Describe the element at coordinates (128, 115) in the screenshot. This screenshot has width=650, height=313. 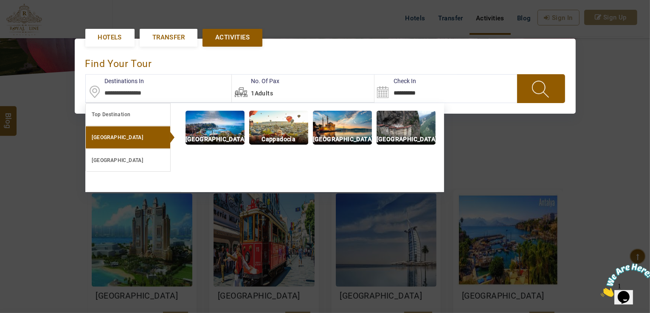
I see `a: Top Destination` at that location.